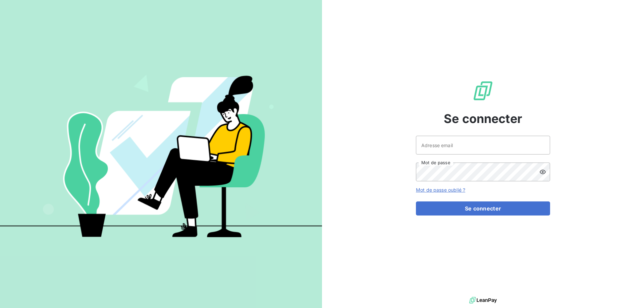 The height and width of the screenshot is (308, 644). I want to click on img: logo, so click(483, 300).